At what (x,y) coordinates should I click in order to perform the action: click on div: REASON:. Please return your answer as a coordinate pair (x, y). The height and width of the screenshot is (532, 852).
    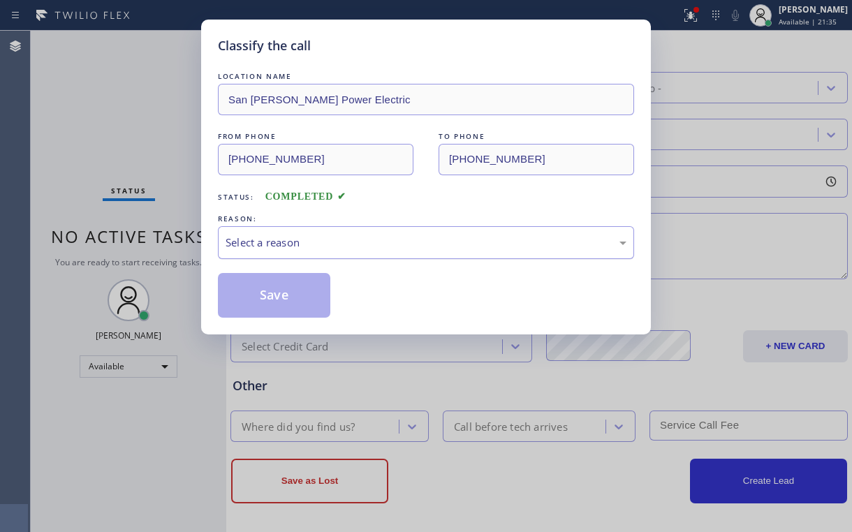
    Looking at the image, I should click on (426, 219).